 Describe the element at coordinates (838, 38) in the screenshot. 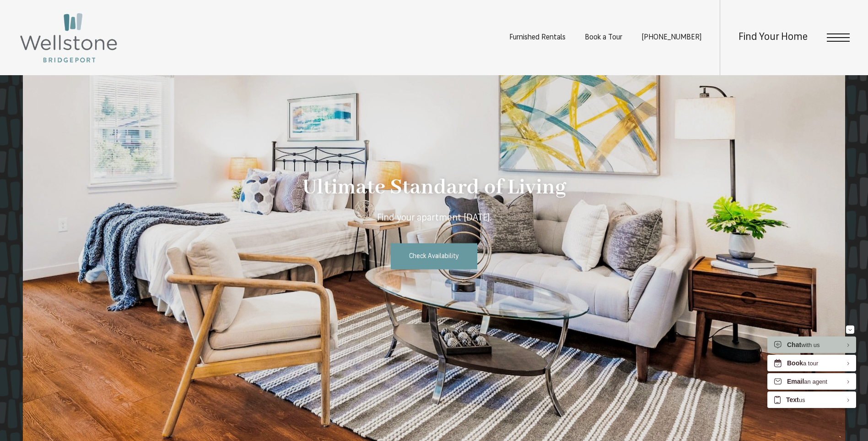

I see `button: Open Menu` at that location.